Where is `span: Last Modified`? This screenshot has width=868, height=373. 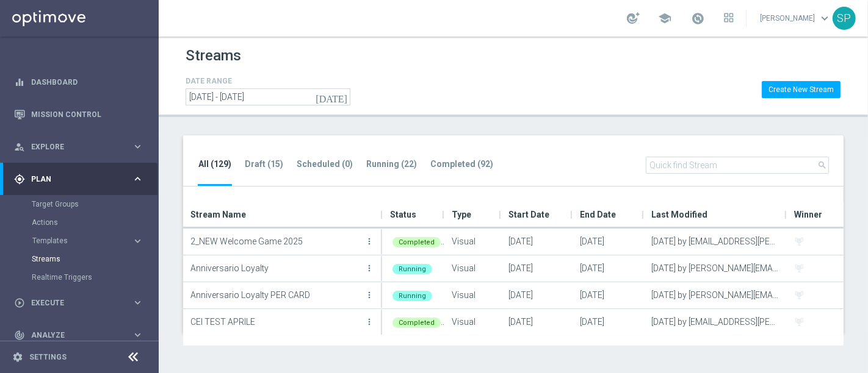 span: Last Modified is located at coordinates (679, 215).